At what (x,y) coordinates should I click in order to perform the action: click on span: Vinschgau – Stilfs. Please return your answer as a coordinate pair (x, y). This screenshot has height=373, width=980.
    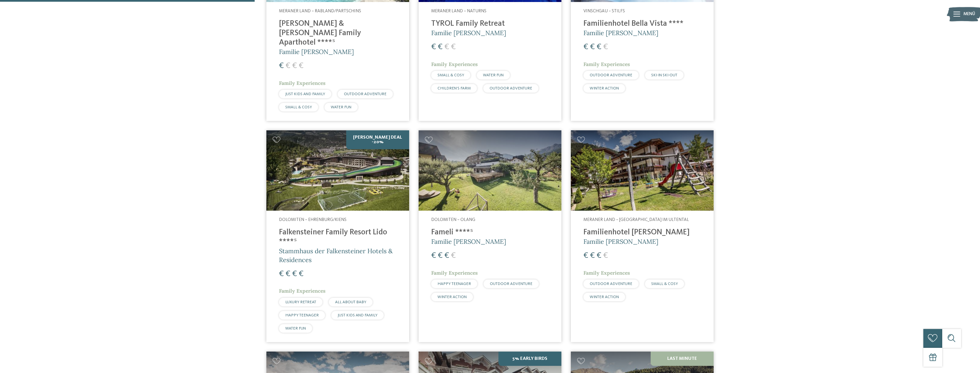
    Looking at the image, I should click on (604, 11).